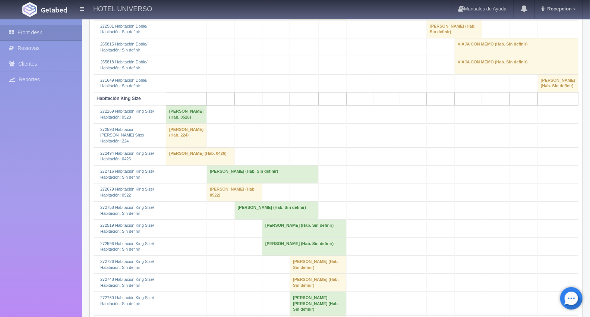 The image size is (590, 317). Describe the element at coordinates (127, 264) in the screenshot. I see `a: 272726 Habitación King Size/Habitación: Sin definir` at that location.